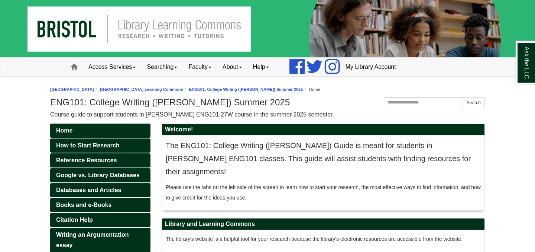 The width and height of the screenshot is (535, 252). I want to click on a: About, so click(232, 67).